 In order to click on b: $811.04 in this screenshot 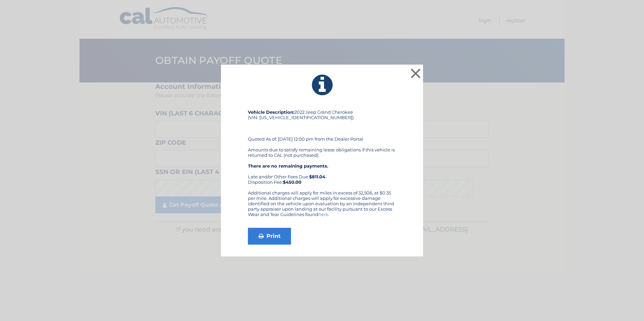, I will do `click(317, 177)`.